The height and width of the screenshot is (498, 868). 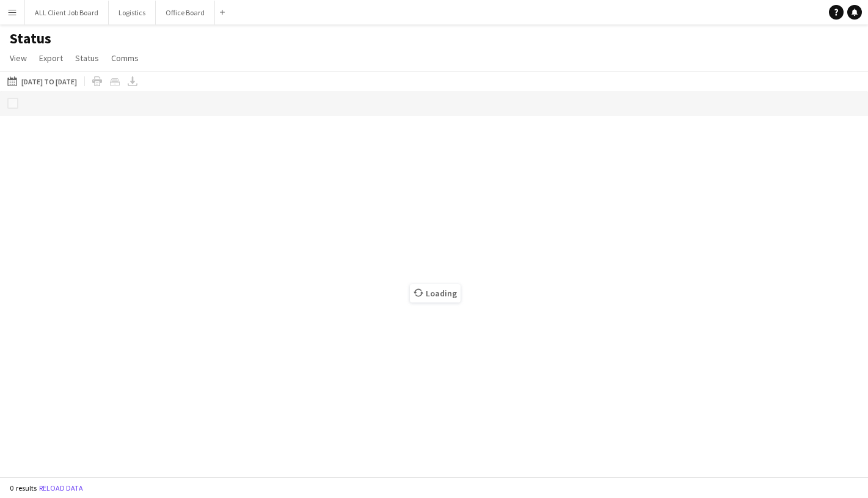 I want to click on span: Status, so click(x=87, y=58).